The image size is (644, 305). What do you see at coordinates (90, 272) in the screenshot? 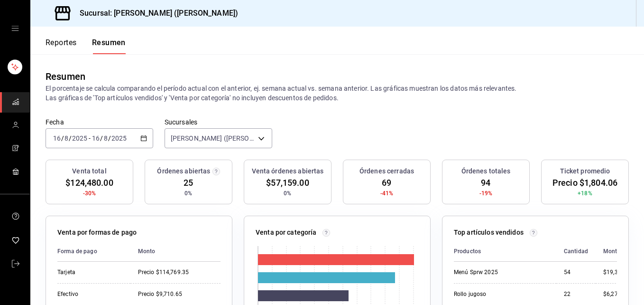
I see `div: Tarjeta` at bounding box center [90, 272].